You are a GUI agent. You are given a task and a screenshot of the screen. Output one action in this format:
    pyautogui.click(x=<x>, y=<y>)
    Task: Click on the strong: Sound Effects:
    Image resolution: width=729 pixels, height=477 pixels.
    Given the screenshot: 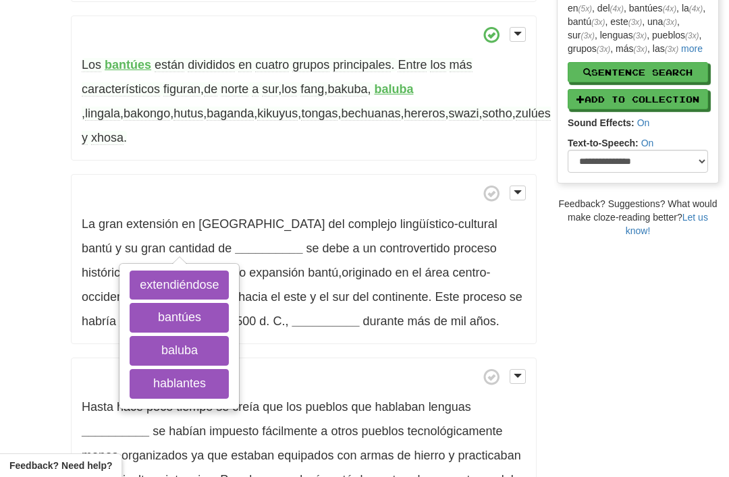 What is the action you would take?
    pyautogui.click(x=601, y=123)
    